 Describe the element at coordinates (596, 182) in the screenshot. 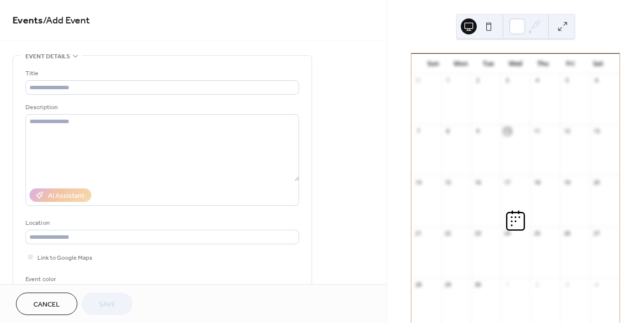

I see `div: 20` at that location.